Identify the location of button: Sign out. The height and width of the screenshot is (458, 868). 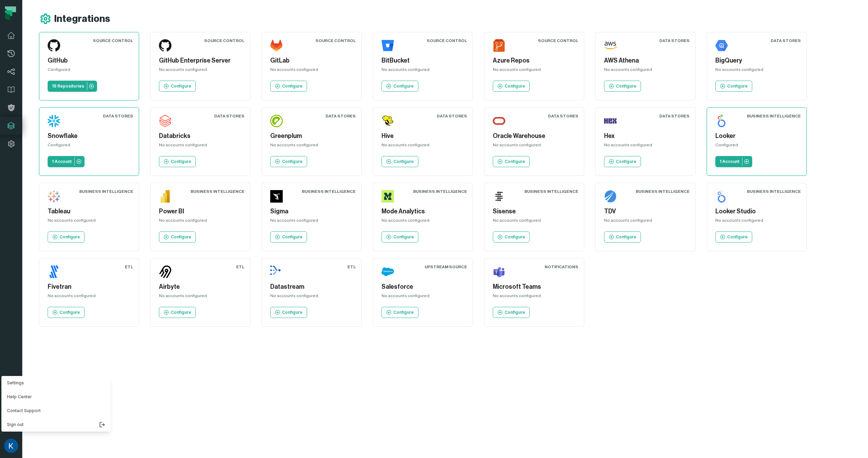
(56, 424).